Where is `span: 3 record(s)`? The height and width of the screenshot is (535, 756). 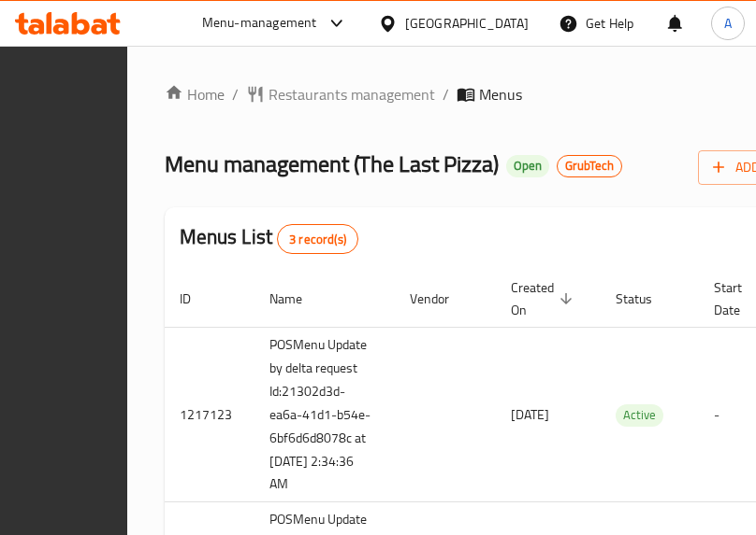 span: 3 record(s) is located at coordinates (317, 239).